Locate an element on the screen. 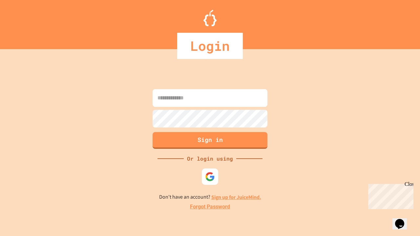 The image size is (420, 236). button: Sign in is located at coordinates (210, 140).